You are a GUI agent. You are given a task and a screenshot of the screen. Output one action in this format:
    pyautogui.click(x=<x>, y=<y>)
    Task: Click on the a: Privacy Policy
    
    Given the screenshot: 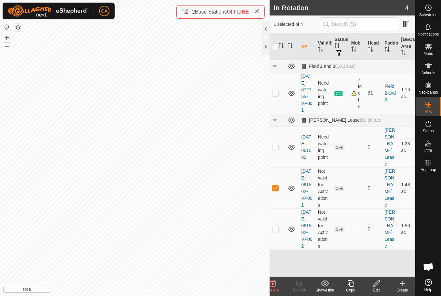 What is the action you would take?
    pyautogui.click(x=121, y=291)
    